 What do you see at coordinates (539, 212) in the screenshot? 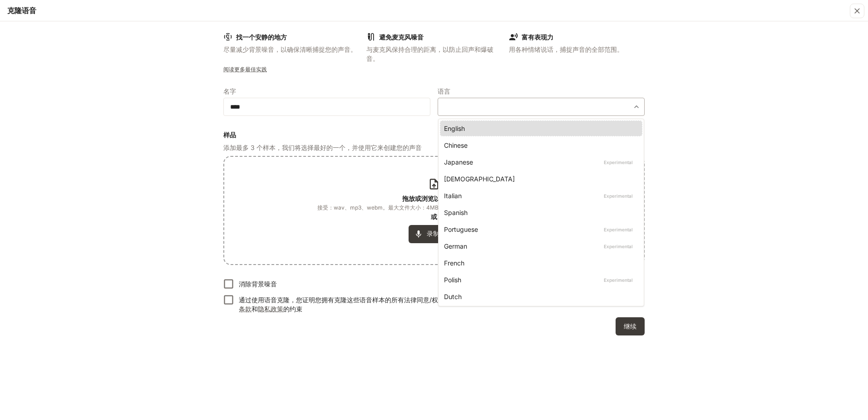
I see `div: Spanish` at bounding box center [539, 212].